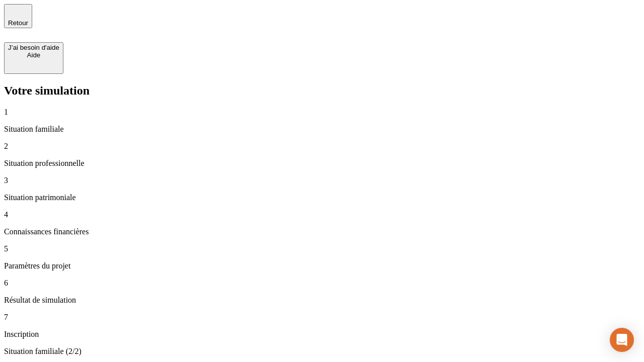 This screenshot has width=644, height=362. I want to click on div: Open Intercom Messenger, so click(622, 340).